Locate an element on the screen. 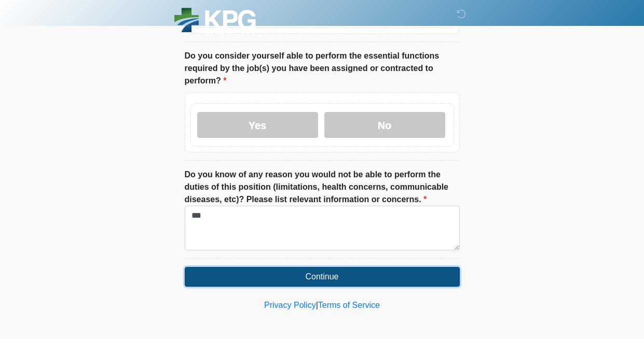 The image size is (644, 339). label: Do you know of any reason you would not be able to perform the duties of this position (limitatio... is located at coordinates (322, 187).